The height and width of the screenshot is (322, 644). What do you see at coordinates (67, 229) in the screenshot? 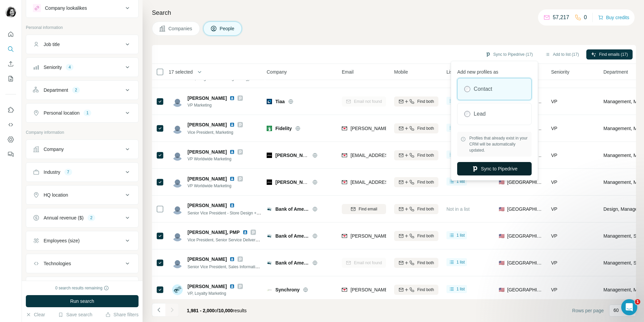
I see `span: Messages` at bounding box center [67, 229].